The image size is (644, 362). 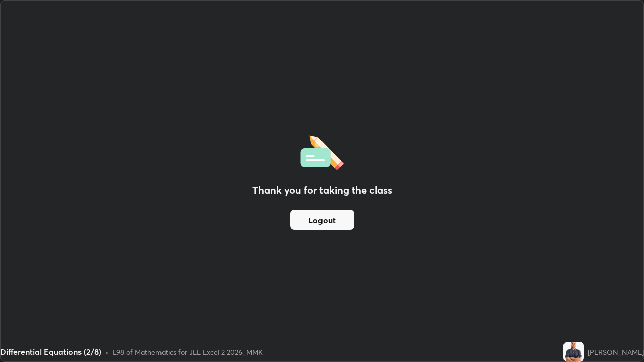 What do you see at coordinates (322, 220) in the screenshot?
I see `button: Logout` at bounding box center [322, 220].